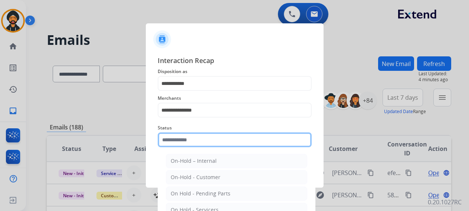  Describe the element at coordinates (234, 72) in the screenshot. I see `span: Disposition as` at that location.